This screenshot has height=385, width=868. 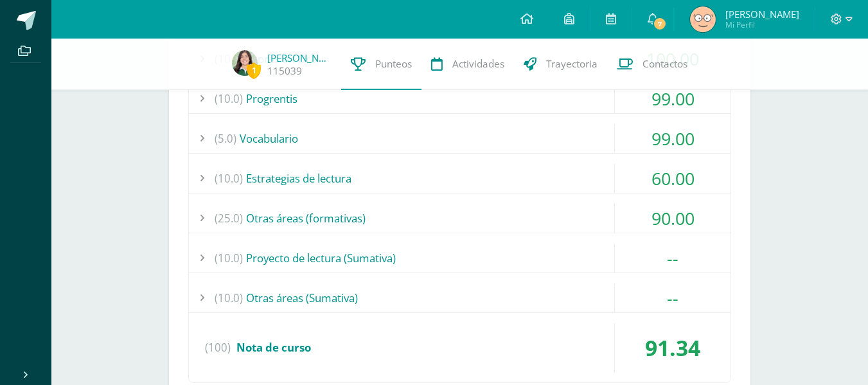 What do you see at coordinates (244, 63) in the screenshot?
I see `img: a478b10ea490de47a8cbd13f9fa61e53.png` at bounding box center [244, 63].